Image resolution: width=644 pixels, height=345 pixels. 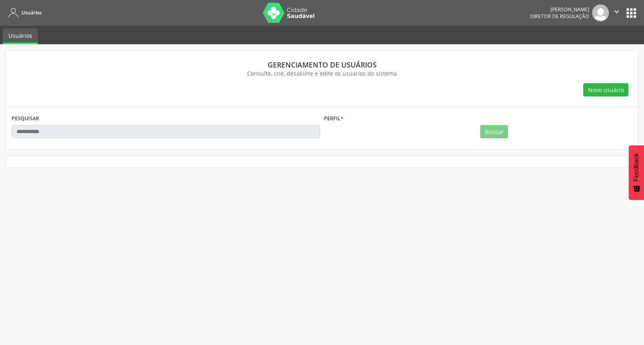 I want to click on button: Novo usuário, so click(x=606, y=90).